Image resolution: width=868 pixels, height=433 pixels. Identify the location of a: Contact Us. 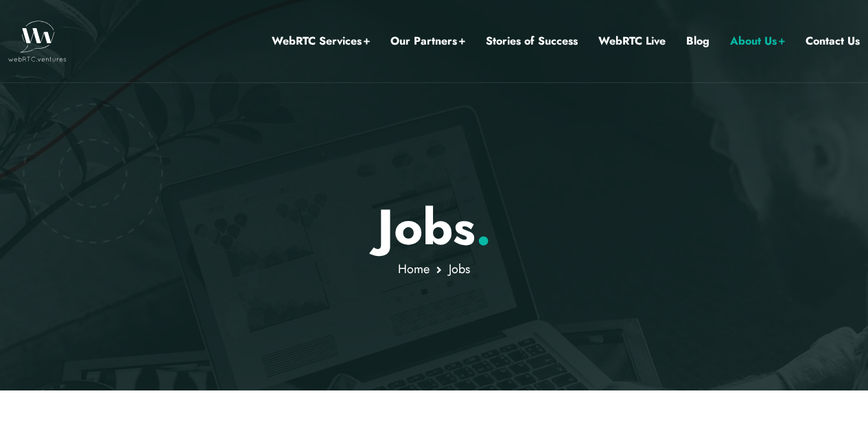
(832, 42).